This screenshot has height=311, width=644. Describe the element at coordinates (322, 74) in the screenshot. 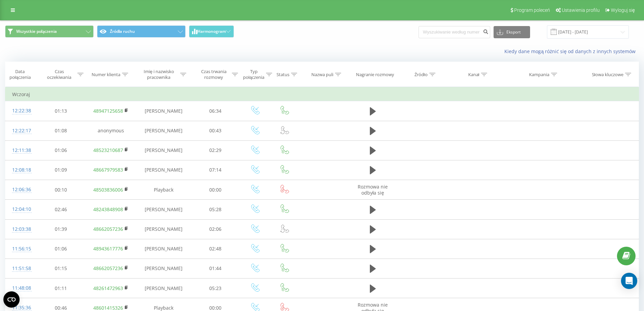

I see `div: Nazwa puli` at that location.